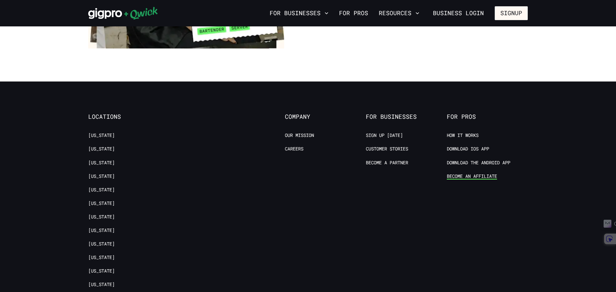 Image resolution: width=616 pixels, height=292 pixels. Describe the element at coordinates (387, 163) in the screenshot. I see `a: Become a Partner` at that location.